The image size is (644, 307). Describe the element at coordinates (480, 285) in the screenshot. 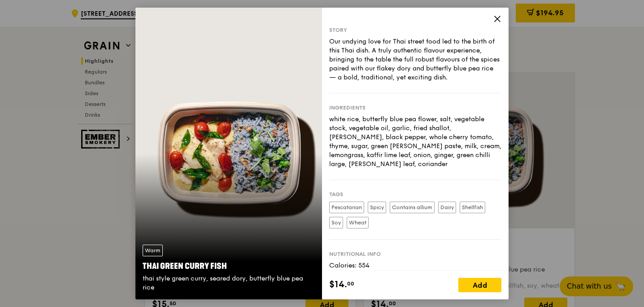

I see `div: Add` at that location.